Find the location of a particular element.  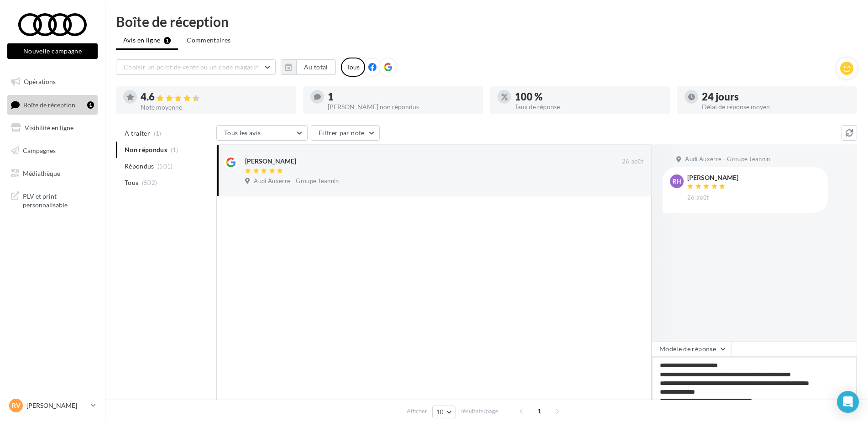

span: (502) is located at coordinates (150, 183).